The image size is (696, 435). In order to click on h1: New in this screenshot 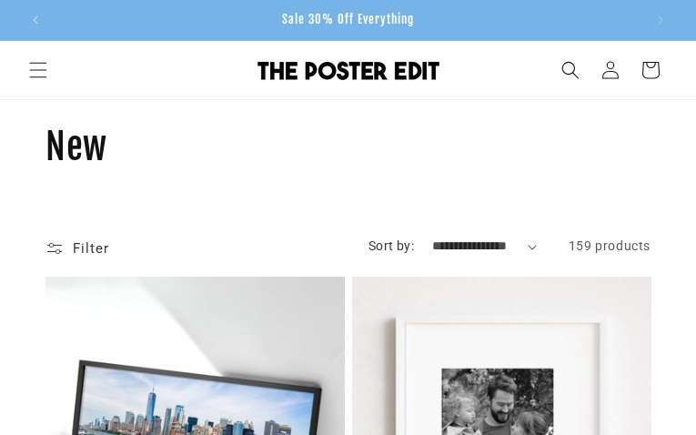, I will do `click(347, 146)`.